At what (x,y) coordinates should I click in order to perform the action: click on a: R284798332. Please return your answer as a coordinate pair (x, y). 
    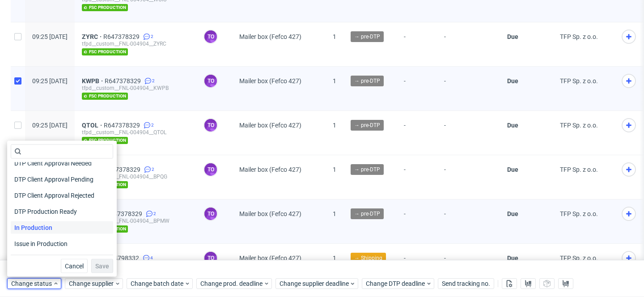
    Looking at the image, I should click on (122, 258).